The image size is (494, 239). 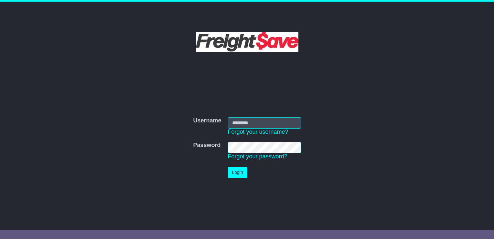 I want to click on a: Forgot your username?, so click(x=258, y=132).